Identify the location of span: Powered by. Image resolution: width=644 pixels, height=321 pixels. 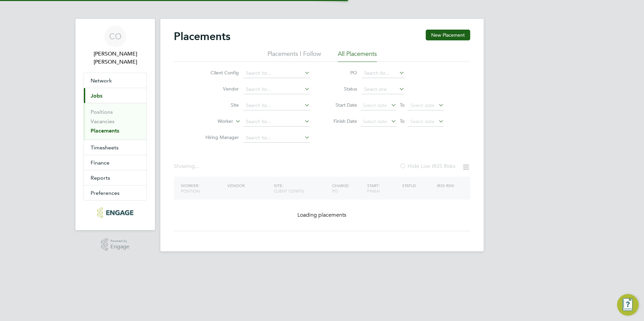
(120, 241).